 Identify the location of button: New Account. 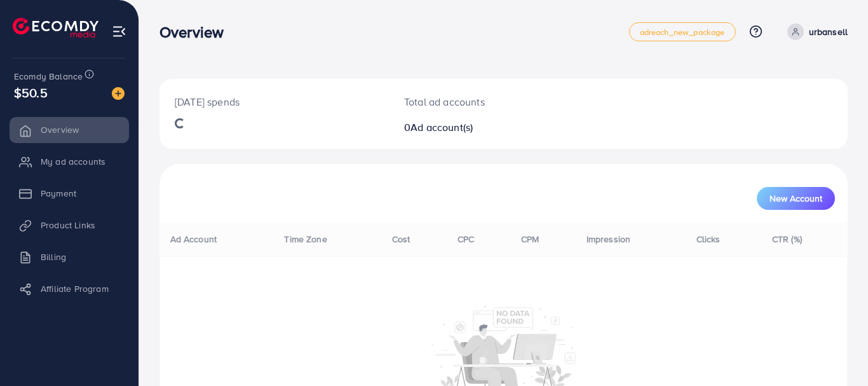
(795, 198).